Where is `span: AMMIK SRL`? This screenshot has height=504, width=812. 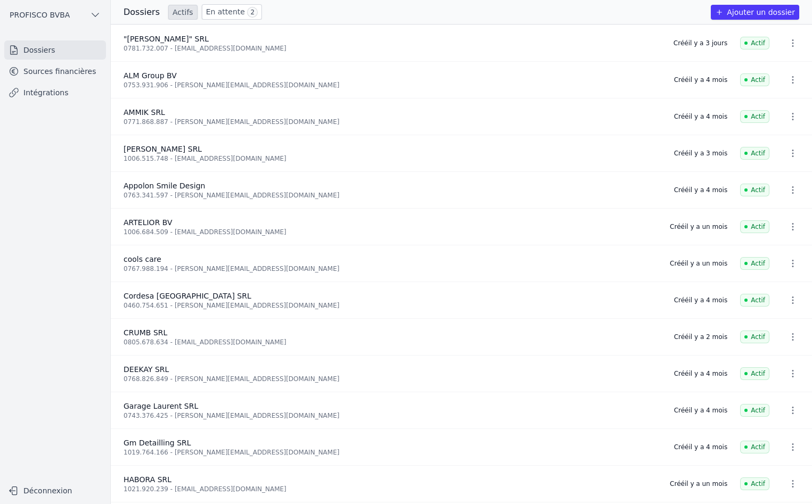 span: AMMIK SRL is located at coordinates (145, 112).